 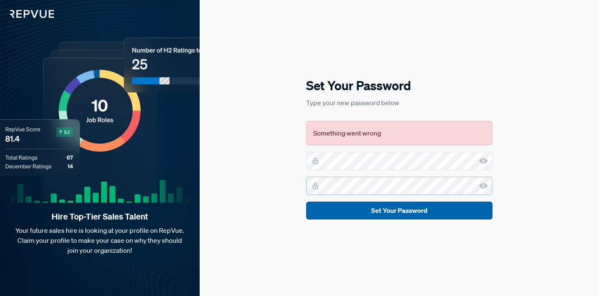 What do you see at coordinates (400, 211) in the screenshot?
I see `button: Set Your Password` at bounding box center [400, 211].